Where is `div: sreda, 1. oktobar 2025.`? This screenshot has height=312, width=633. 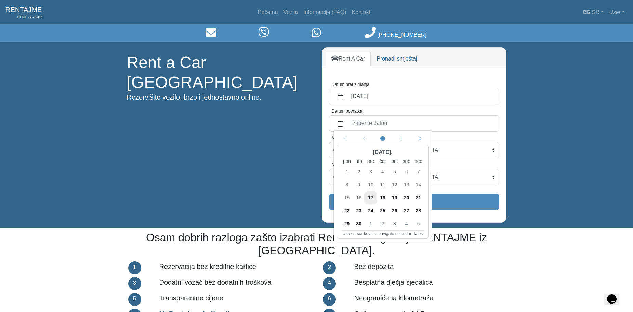 div: sreda, 1. oktobar 2025. is located at coordinates (370, 224).